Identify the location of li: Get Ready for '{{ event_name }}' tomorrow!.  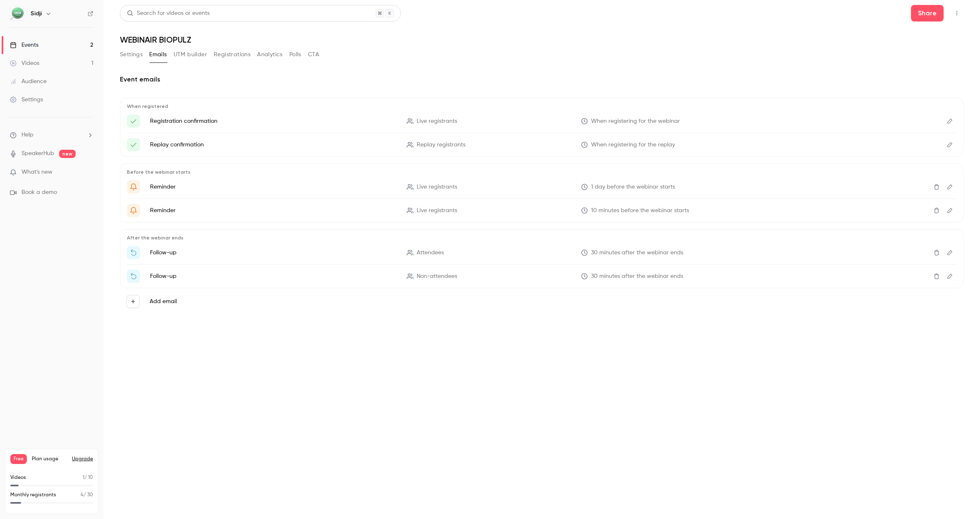
(542, 187).